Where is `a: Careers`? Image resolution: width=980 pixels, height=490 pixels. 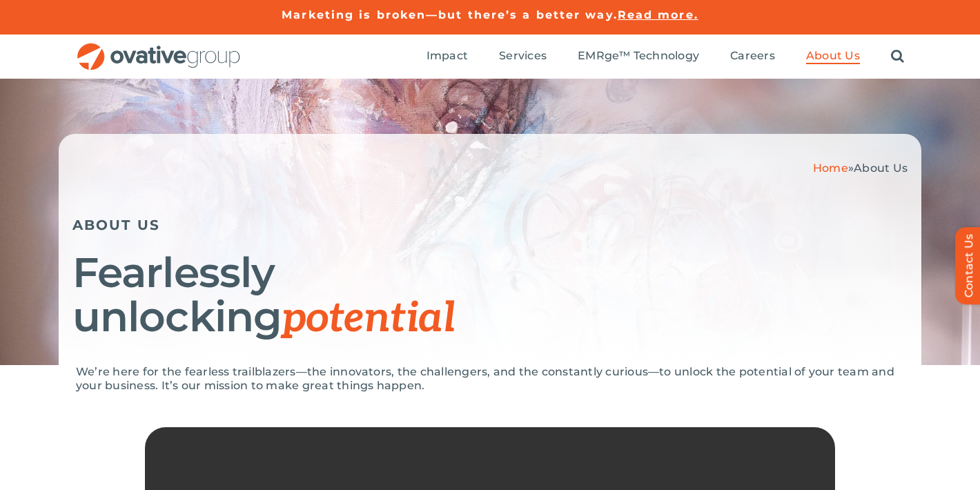
a: Careers is located at coordinates (752, 57).